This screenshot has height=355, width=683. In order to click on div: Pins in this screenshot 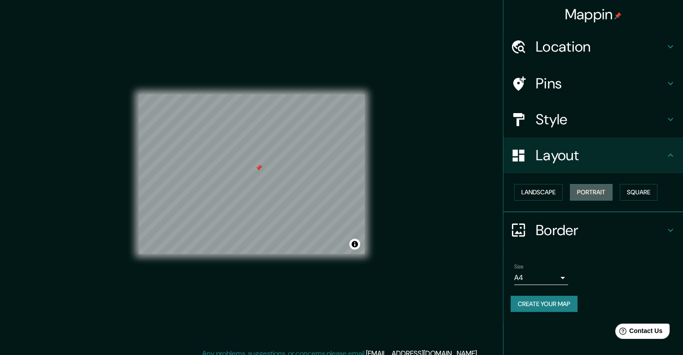, I will do `click(593, 84)`.